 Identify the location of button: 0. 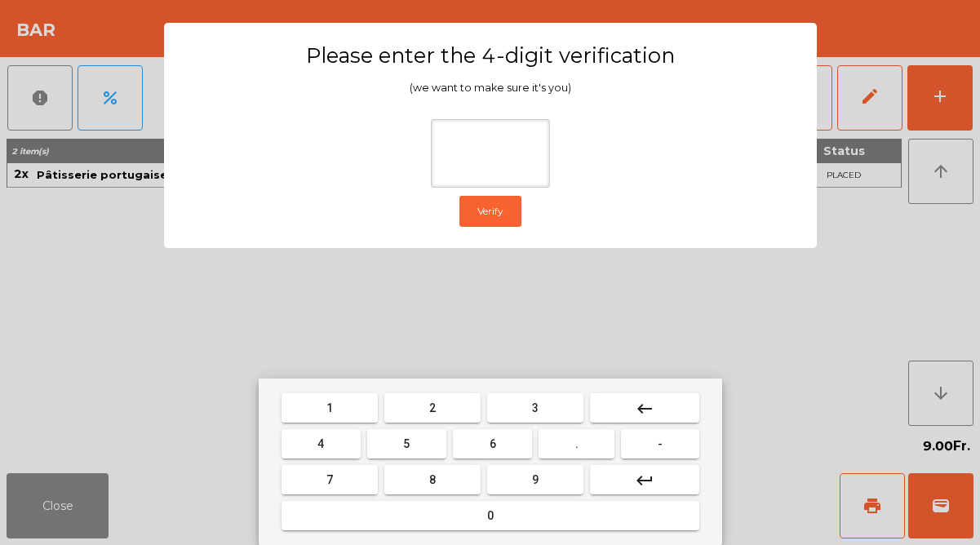
(490, 515).